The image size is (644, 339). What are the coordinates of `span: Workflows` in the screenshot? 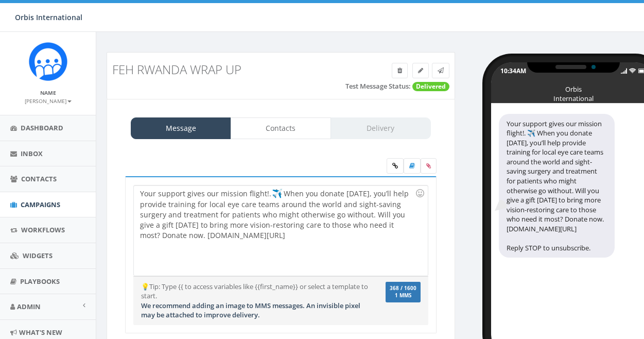 It's located at (43, 230).